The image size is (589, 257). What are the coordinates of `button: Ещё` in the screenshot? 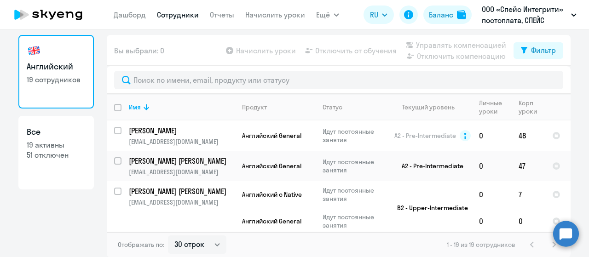 It's located at (328, 15).